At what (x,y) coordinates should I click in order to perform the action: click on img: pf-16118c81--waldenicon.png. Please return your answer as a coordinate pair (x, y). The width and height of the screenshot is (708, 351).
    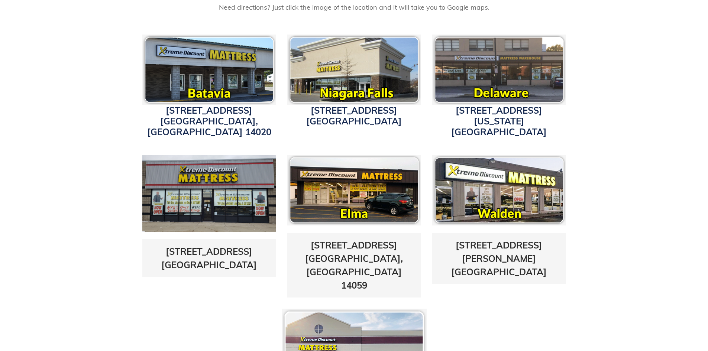
    Looking at the image, I should click on (499, 190).